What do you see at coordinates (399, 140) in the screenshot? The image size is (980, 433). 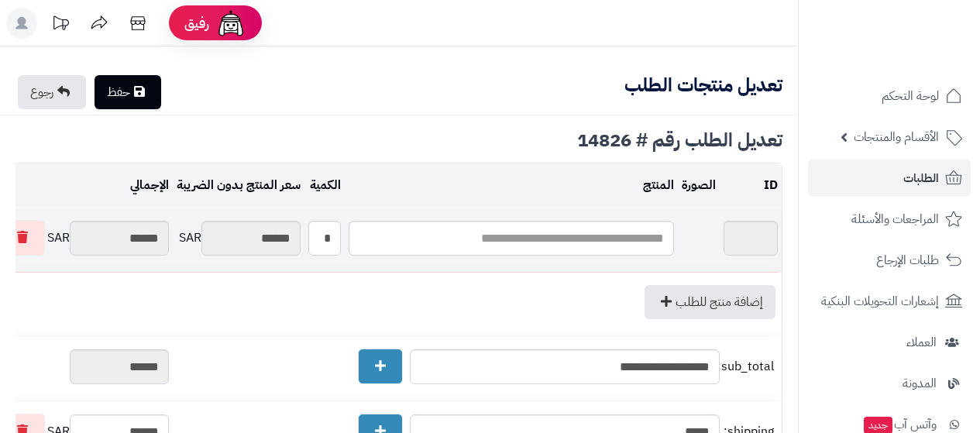 I see `div: تعديل الطلب رقم # 14826` at bounding box center [399, 140].